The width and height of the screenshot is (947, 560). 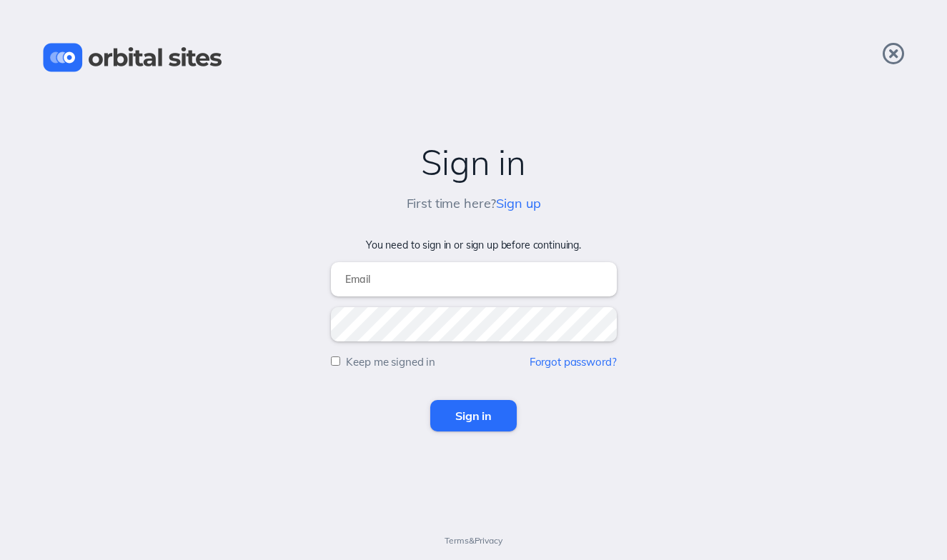 What do you see at coordinates (474, 416) in the screenshot?
I see `input: Sign in` at bounding box center [474, 416].